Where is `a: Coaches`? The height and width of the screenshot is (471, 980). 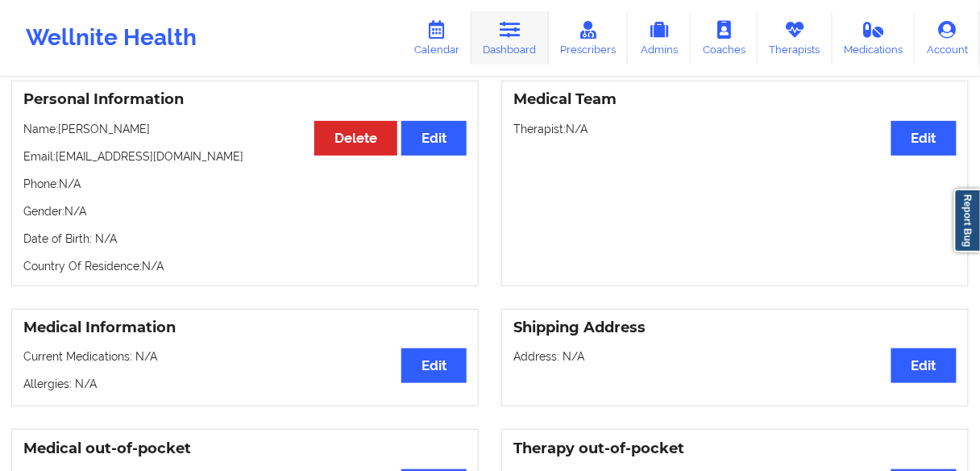
a: Coaches is located at coordinates (724, 38).